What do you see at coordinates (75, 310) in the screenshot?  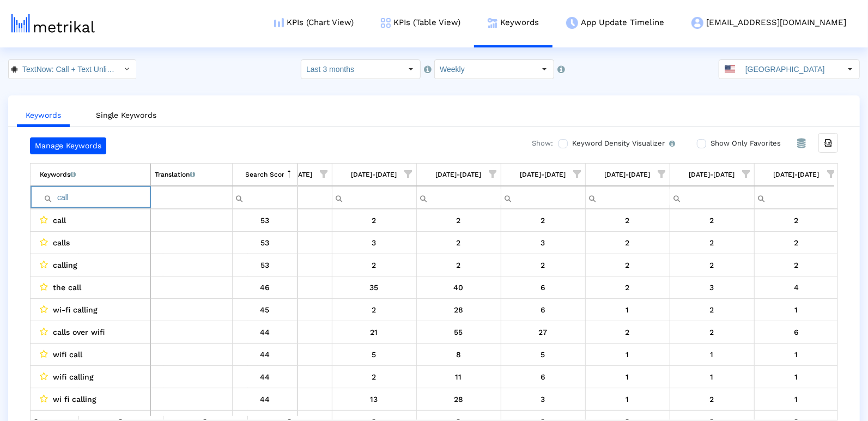 I see `span: wi-fi calling` at bounding box center [75, 310].